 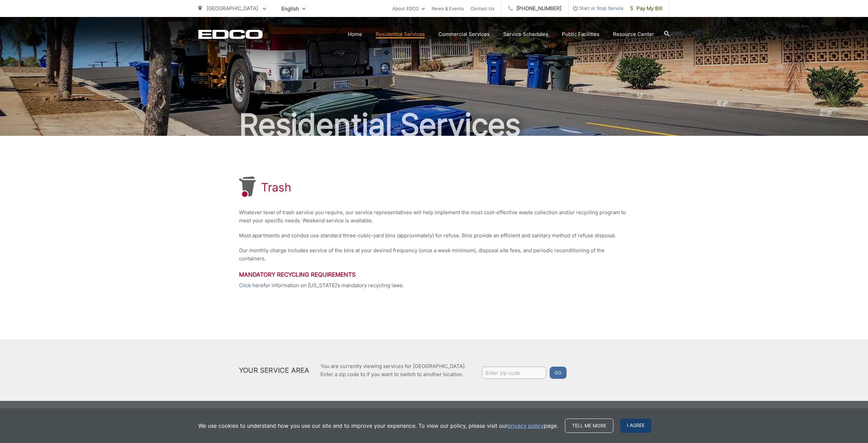 I want to click on p: Our monthly charge includes service of the bins at your desired frequency (once a week minimum), ..., so click(x=434, y=255).